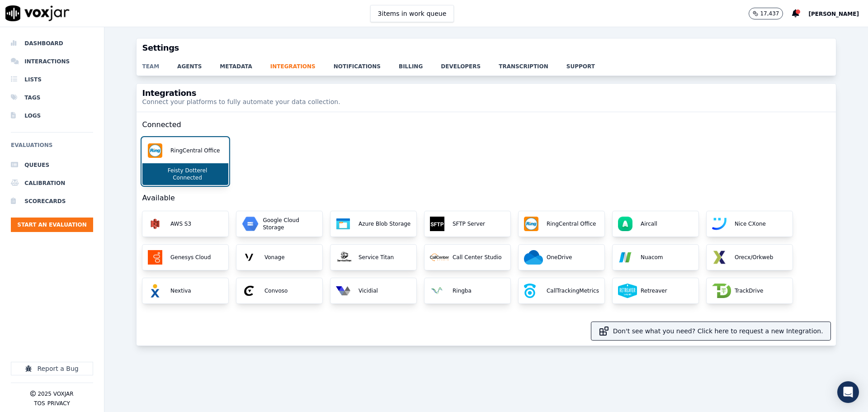 The width and height of the screenshot is (868, 412). What do you see at coordinates (52, 201) in the screenshot?
I see `a: Scorecards` at bounding box center [52, 201].